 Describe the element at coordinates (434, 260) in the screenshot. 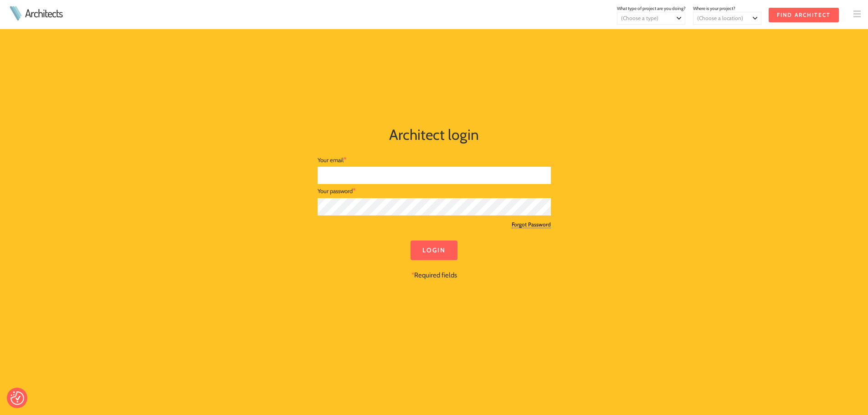

I see `div: Required fields` at that location.